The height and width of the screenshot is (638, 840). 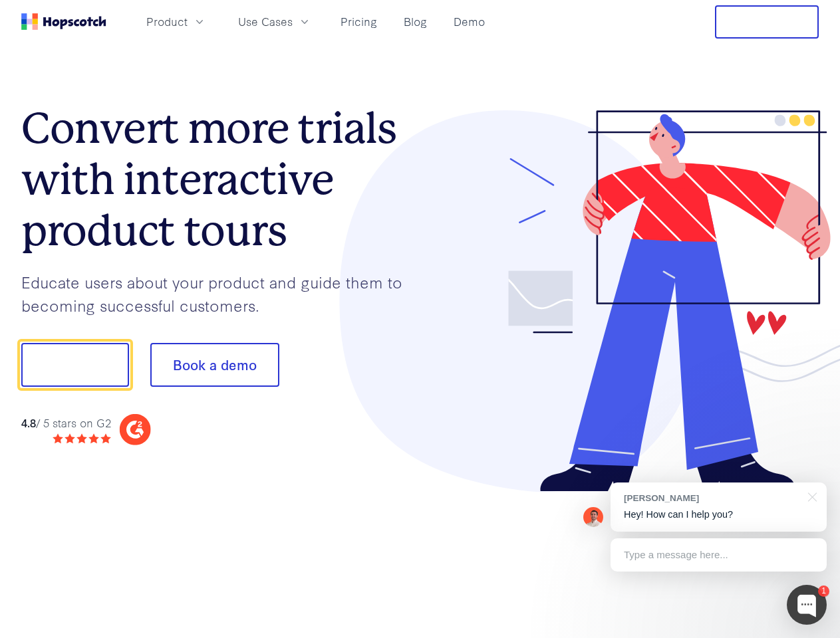 I want to click on a: Demo, so click(x=469, y=21).